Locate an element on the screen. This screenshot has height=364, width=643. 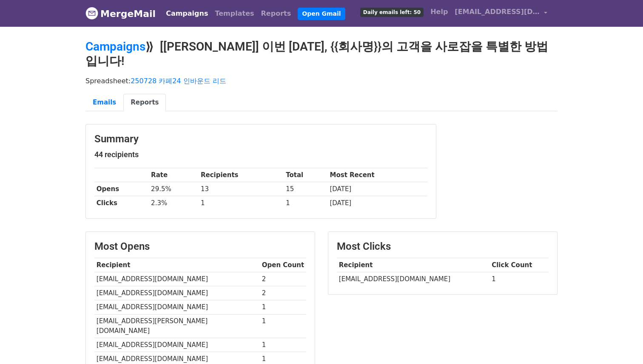
th: Click Count is located at coordinates (519, 265).